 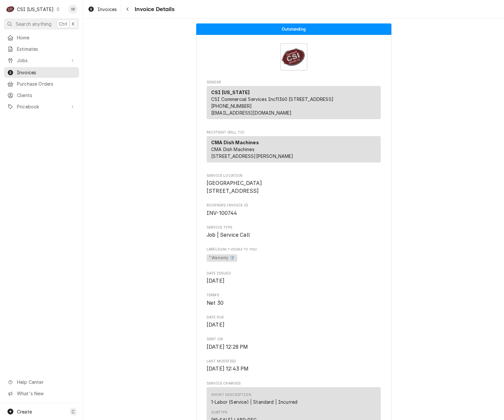 I want to click on div: [object Object], so click(x=293, y=255).